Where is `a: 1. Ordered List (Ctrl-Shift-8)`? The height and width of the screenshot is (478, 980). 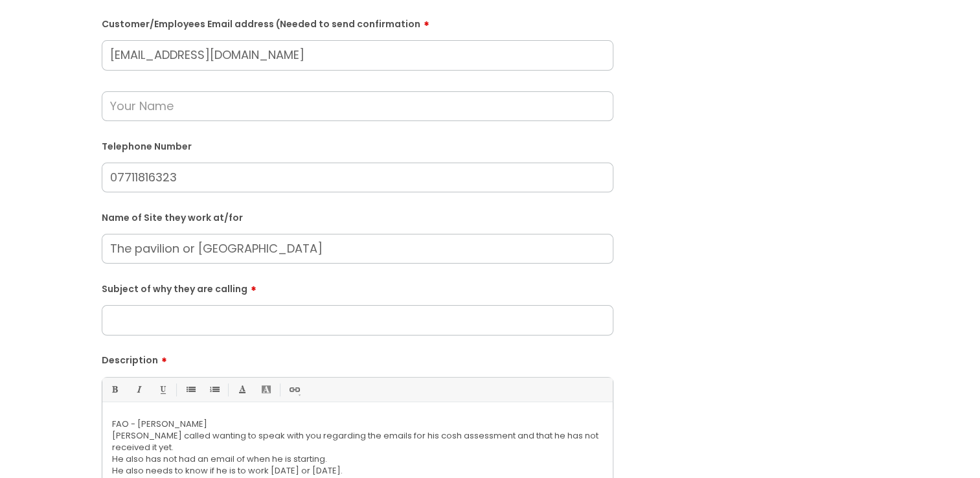
a: 1. Ordered List (Ctrl-Shift-8) is located at coordinates (213, 389).